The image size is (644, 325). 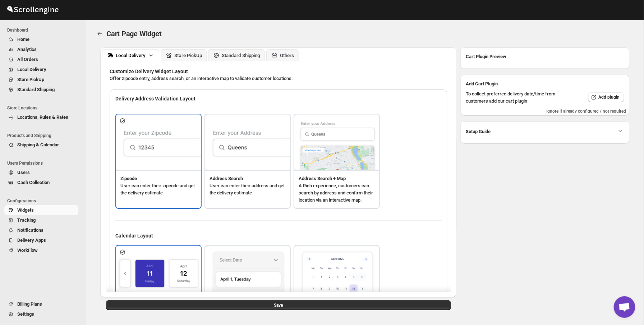 I want to click on b: Setup Guide, so click(x=478, y=132).